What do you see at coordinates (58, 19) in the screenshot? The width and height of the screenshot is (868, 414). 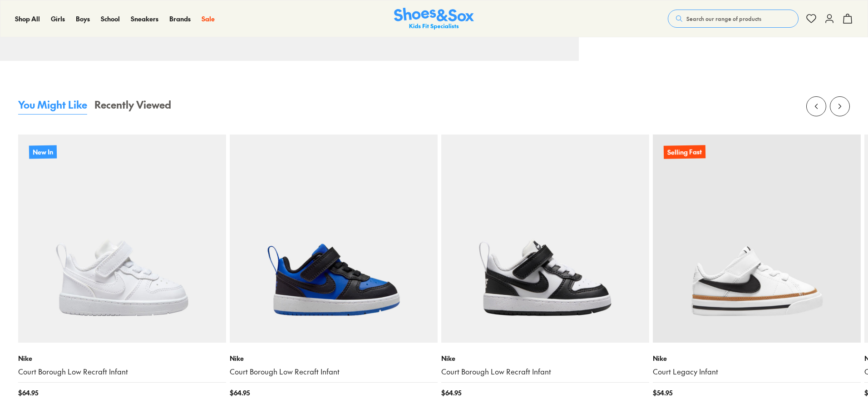 I see `span: Girls` at bounding box center [58, 19].